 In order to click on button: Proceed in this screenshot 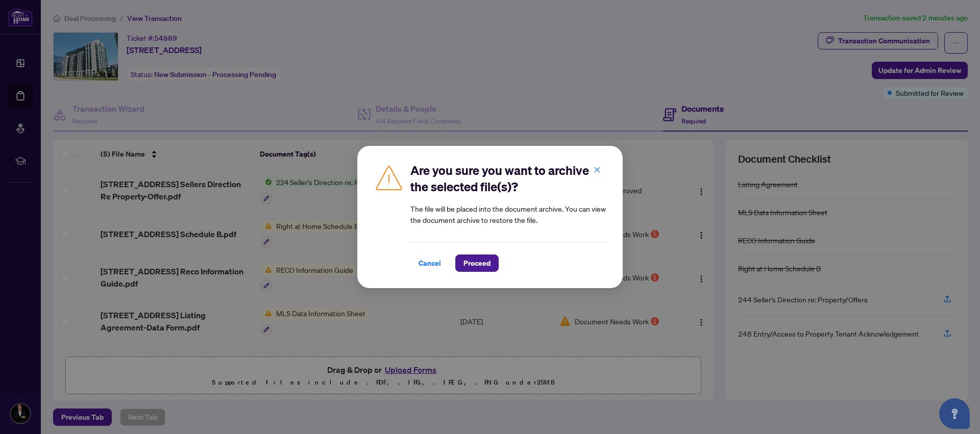, I will do `click(477, 263)`.